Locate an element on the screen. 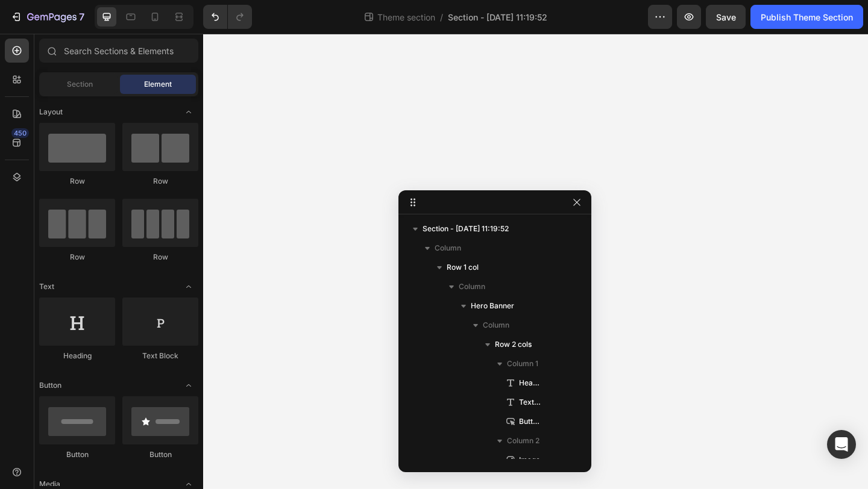 The height and width of the screenshot is (489, 868). span: Row 1 col is located at coordinates (462, 268).